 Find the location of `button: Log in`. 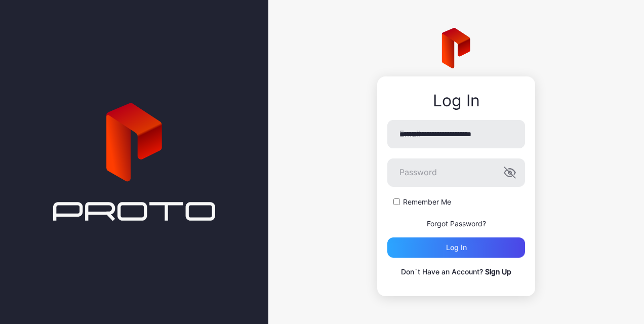

button: Log in is located at coordinates (456, 247).